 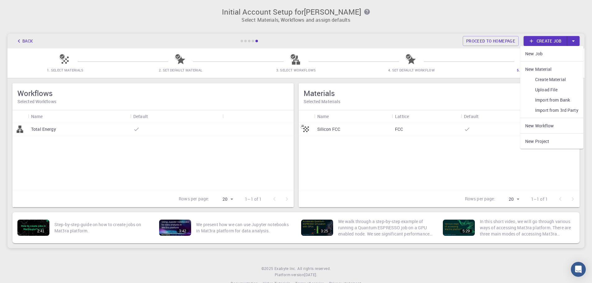 What do you see at coordinates (546, 41) in the screenshot?
I see `a: Create job` at bounding box center [546, 41].